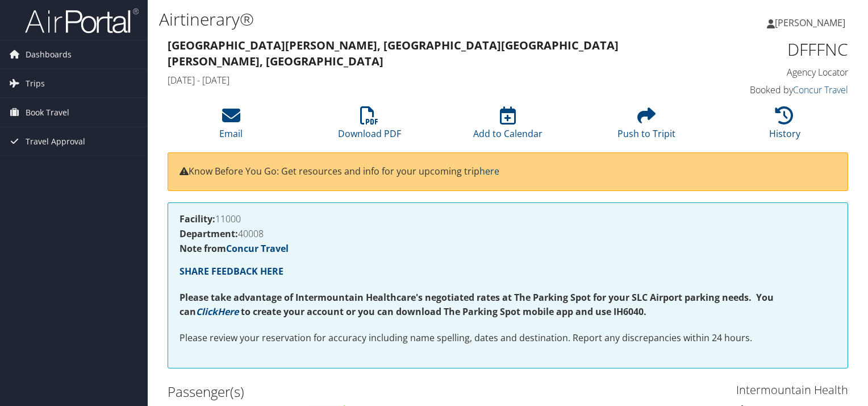  What do you see at coordinates (35, 83) in the screenshot?
I see `span: Trips` at bounding box center [35, 83].